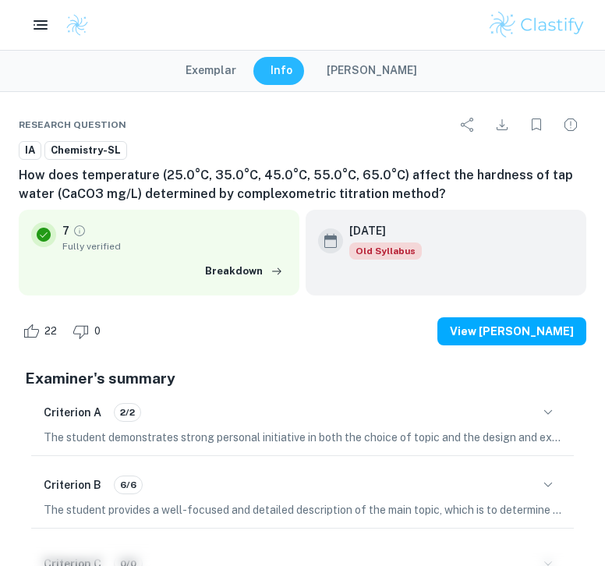 This screenshot has width=605, height=566. Describe the element at coordinates (385, 251) in the screenshot. I see `div: Starting from the May 2025 session, the Chemistry IA requirements have changed. It's OK to refer ...` at that location.